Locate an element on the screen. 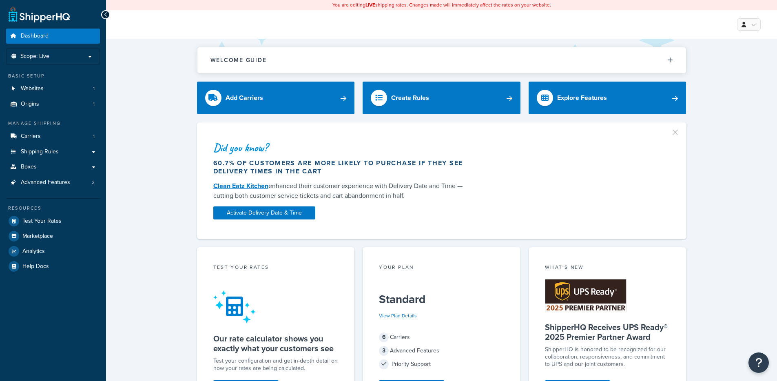 The width and height of the screenshot is (777, 381). h5: ShipperHQ Receives UPS Ready® 2025 Premier Partner Award is located at coordinates (607, 332).